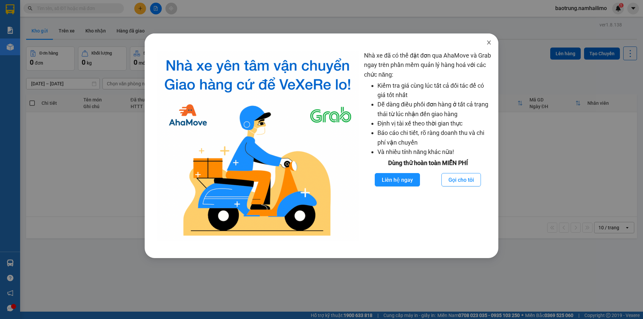 Image resolution: width=643 pixels, height=319 pixels. Describe the element at coordinates (397, 180) in the screenshot. I see `button: Liên hệ ngay` at that location.